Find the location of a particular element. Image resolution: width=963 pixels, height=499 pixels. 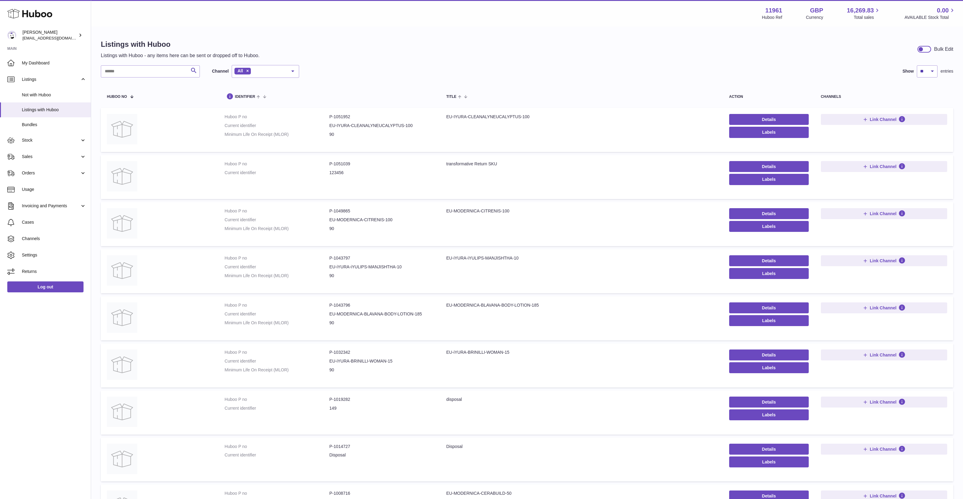

span: 16,269.83 is located at coordinates (860, 10).